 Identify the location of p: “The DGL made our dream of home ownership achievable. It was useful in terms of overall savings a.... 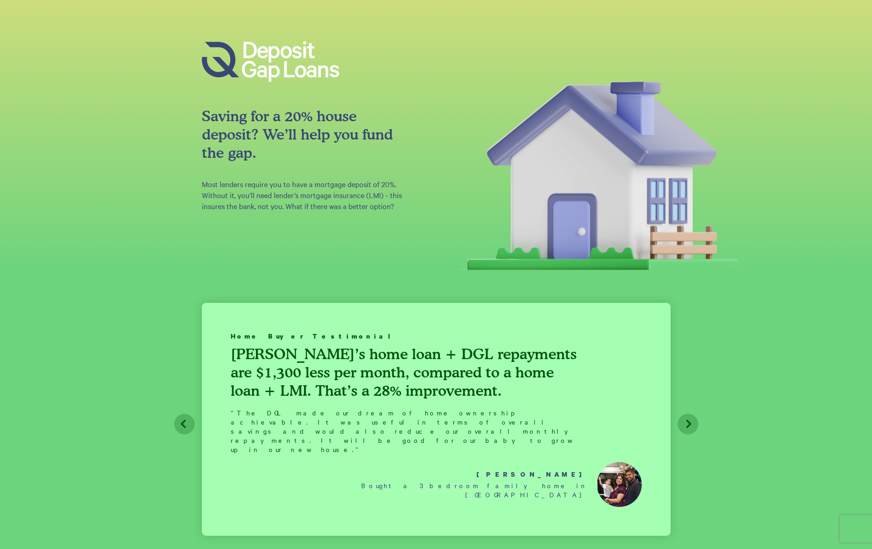
(406, 431).